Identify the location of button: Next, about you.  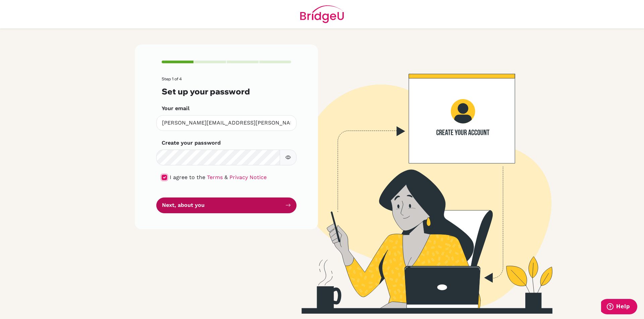
(226, 205).